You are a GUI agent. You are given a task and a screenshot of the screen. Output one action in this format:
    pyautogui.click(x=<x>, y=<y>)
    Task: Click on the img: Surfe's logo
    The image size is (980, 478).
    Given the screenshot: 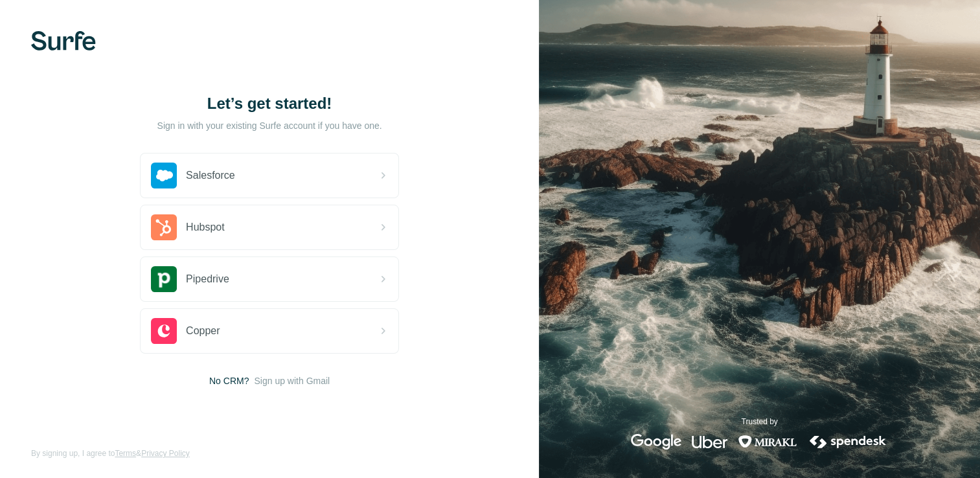 What is the action you would take?
    pyautogui.click(x=63, y=40)
    